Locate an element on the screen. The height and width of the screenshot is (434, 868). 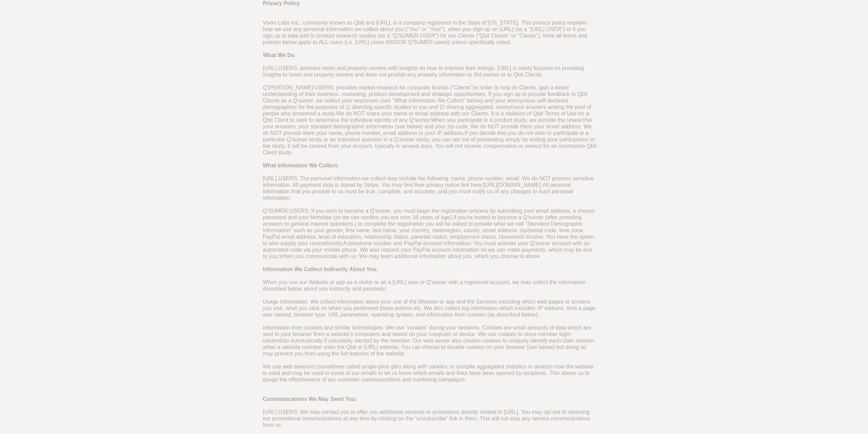
span: A telephone number and PayPal account information: You must activate your Q’sumer account with an... is located at coordinates (427, 249).